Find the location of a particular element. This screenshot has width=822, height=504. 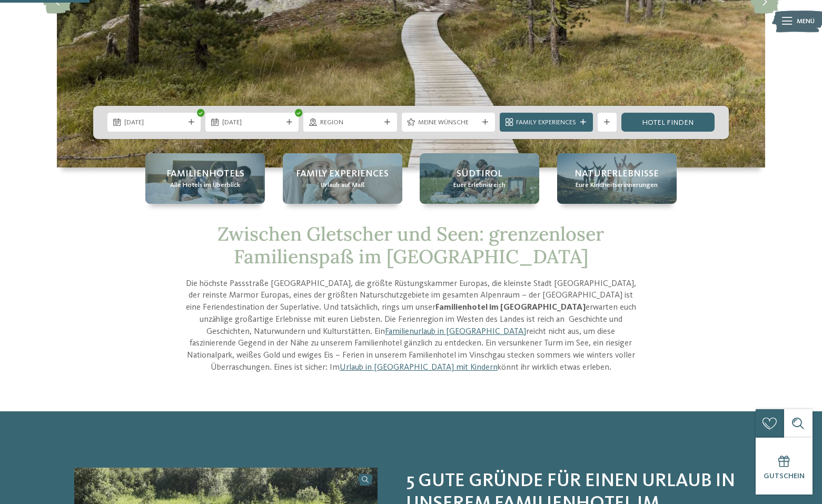

span: Urlaub auf Maß is located at coordinates (343, 185).